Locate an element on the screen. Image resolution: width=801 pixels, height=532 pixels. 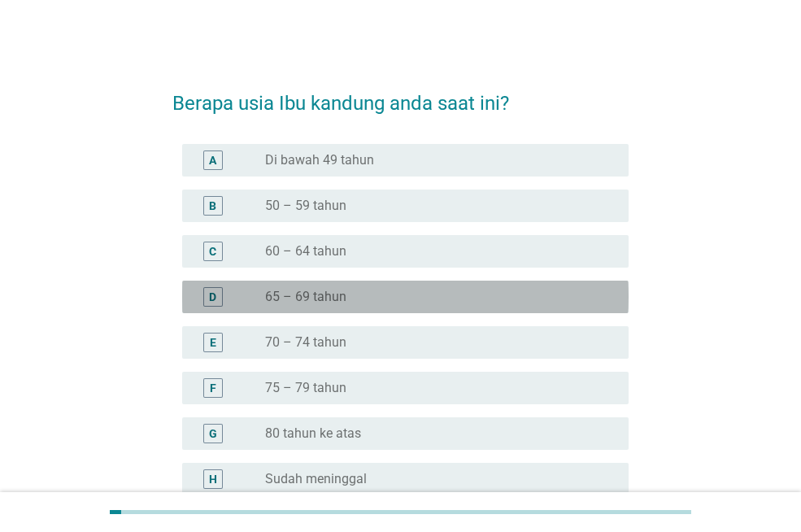
div: B is located at coordinates (213, 205).